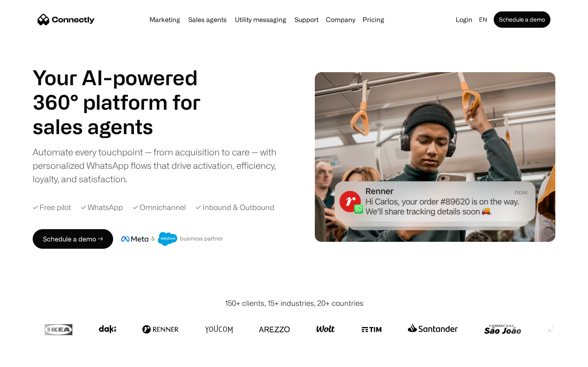  I want to click on div: ✓ Omnichannel, so click(159, 207).